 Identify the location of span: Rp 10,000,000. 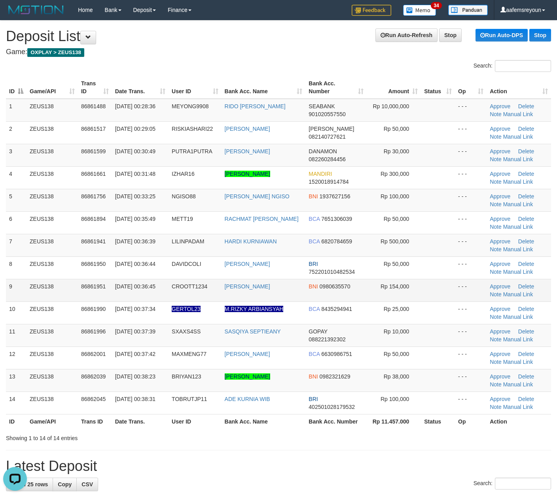
(391, 106).